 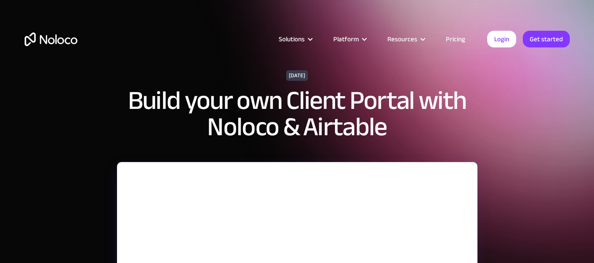 I want to click on h1: Build your own Client Portal with Noloco & Airtable, so click(x=297, y=114).